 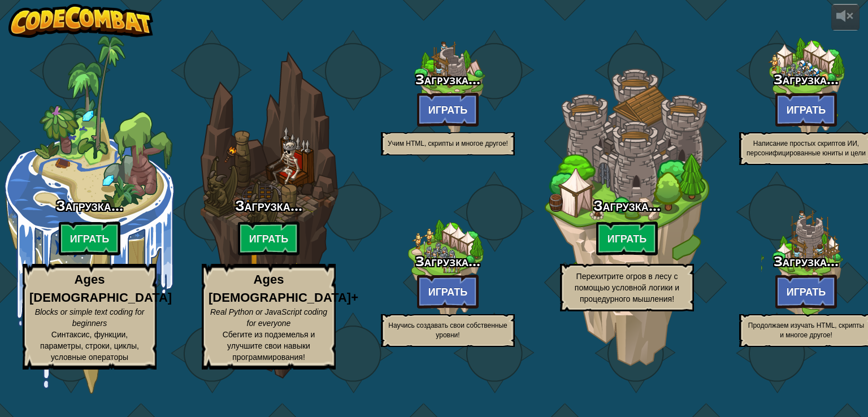 I want to click on img: CodeCombat - Learn how to code by playing a game, so click(x=81, y=21).